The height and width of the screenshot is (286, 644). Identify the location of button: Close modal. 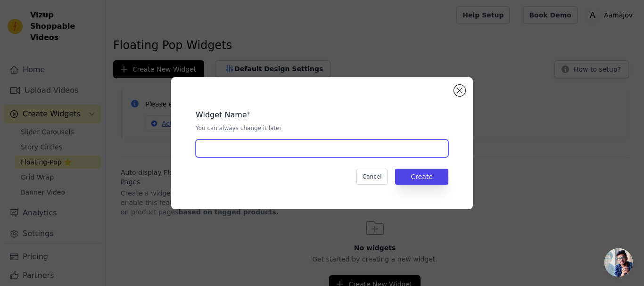
(459, 90).